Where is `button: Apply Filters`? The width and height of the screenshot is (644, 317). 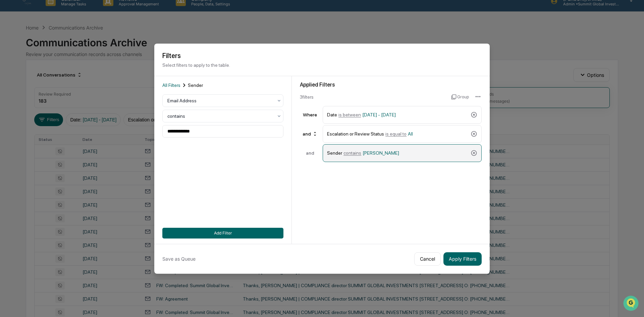 button: Apply Filters is located at coordinates (463, 259).